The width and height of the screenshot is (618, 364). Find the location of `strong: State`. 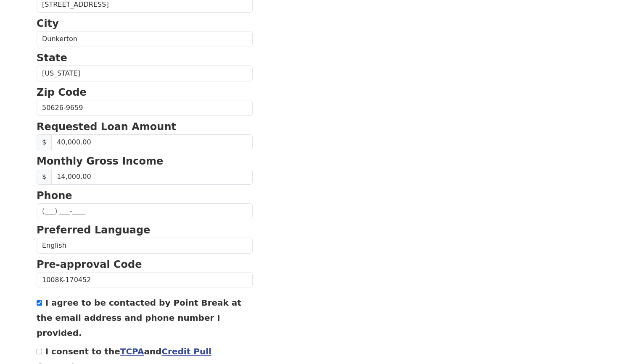

strong: State is located at coordinates (52, 58).